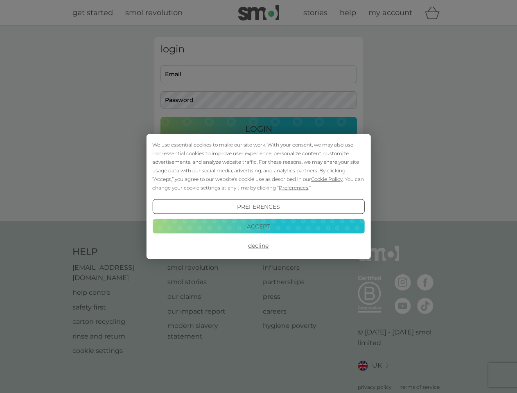  What do you see at coordinates (326, 179) in the screenshot?
I see `span: Cookie Policy` at bounding box center [326, 179].